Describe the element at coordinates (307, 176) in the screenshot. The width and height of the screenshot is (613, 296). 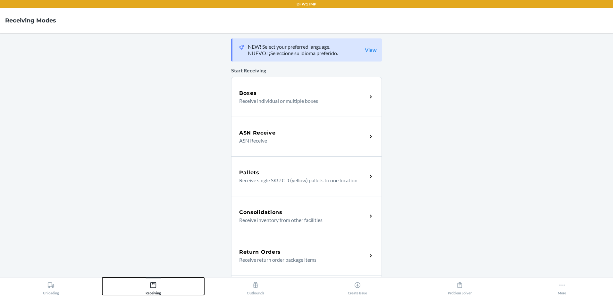
I see `a: PalletsReceive single SKU CD (yellow) pallets to one location` at that location.